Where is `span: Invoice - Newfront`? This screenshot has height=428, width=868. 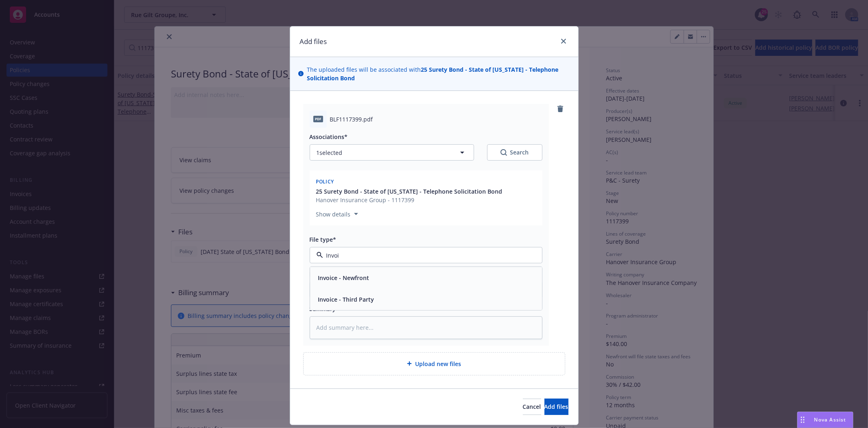
span: Invoice - Newfront is located at coordinates (344, 277).